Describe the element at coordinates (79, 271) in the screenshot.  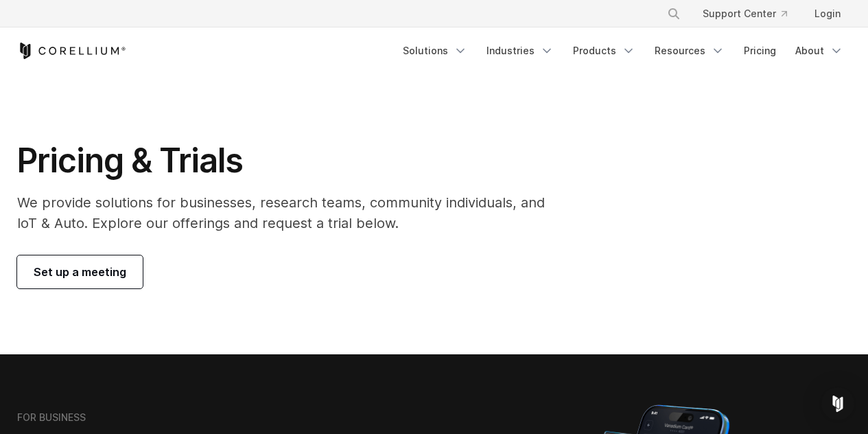
I see `span: Set up a meeting` at that location.